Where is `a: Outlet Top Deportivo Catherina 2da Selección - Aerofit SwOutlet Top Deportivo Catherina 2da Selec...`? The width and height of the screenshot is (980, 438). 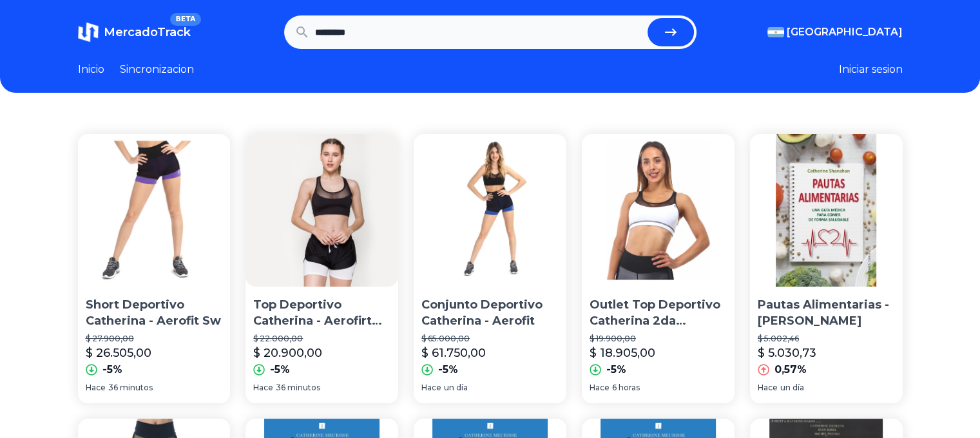 a: Outlet Top Deportivo Catherina 2da Selección - Aerofit SwOutlet Top Deportivo Catherina 2da Selec... is located at coordinates (658, 268).